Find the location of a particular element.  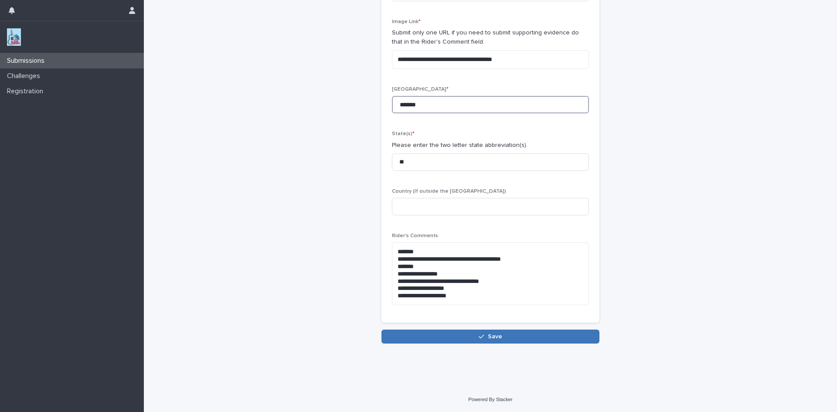

p: Please enter the two letter state abbreviation(s). is located at coordinates (491, 145).